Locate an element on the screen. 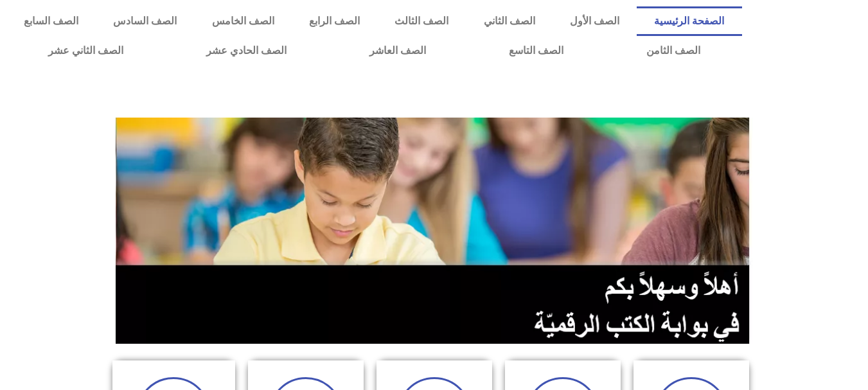 The image size is (868, 390). a: الصف الرابع is located at coordinates (334, 21).